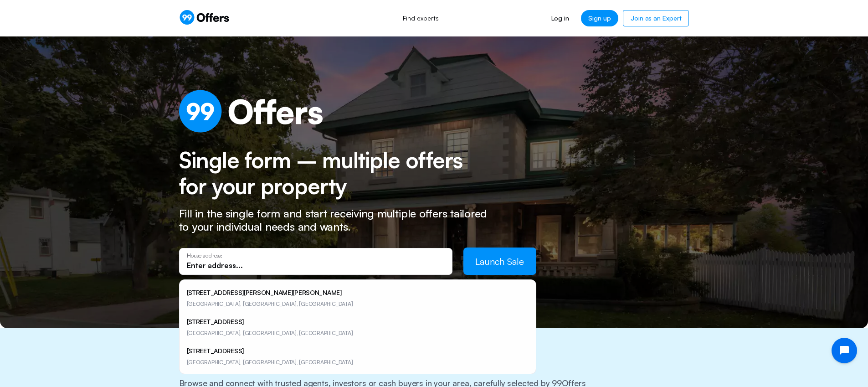 This screenshot has height=387, width=868. Describe the element at coordinates (338, 220) in the screenshot. I see `p: Fill in the single form and start receiving multiple offers tailored to your individual needs and...` at that location.